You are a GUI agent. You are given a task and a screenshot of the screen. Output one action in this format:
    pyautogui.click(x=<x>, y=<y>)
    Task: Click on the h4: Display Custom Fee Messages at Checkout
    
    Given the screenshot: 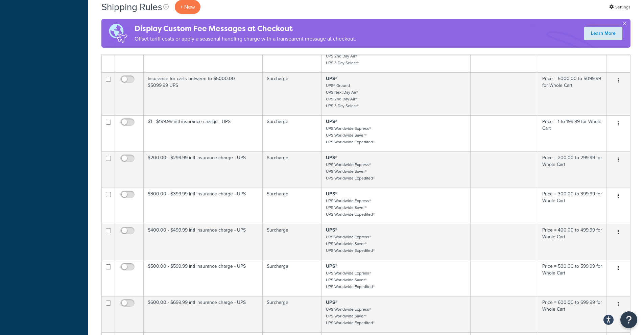 What is the action you would take?
    pyautogui.click(x=245, y=29)
    